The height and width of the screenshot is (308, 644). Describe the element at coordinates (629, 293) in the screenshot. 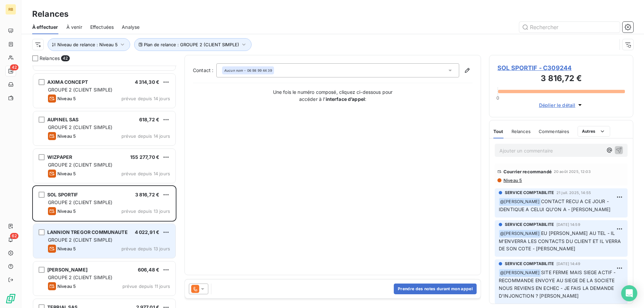

I see `div: Open Intercom Messenger` at that location.